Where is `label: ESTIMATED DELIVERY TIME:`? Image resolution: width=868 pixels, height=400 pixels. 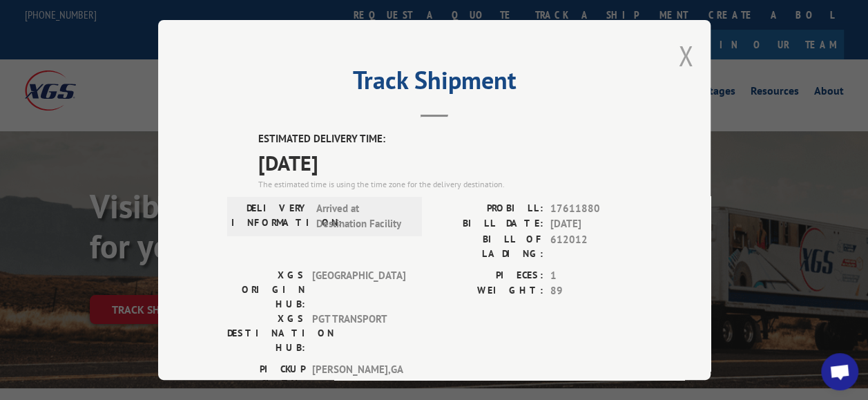
label: ESTIMATED DELIVERY TIME: is located at coordinates (450, 139).